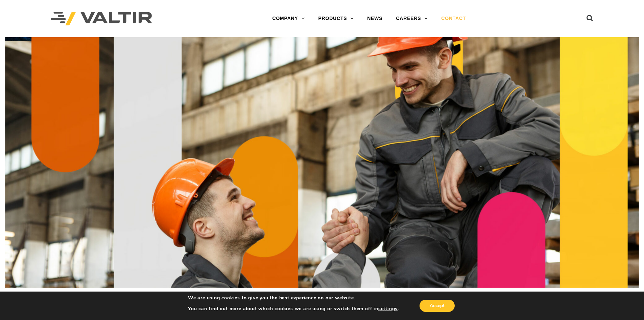 This screenshot has height=320, width=644. I want to click on a: NEWS, so click(375, 19).